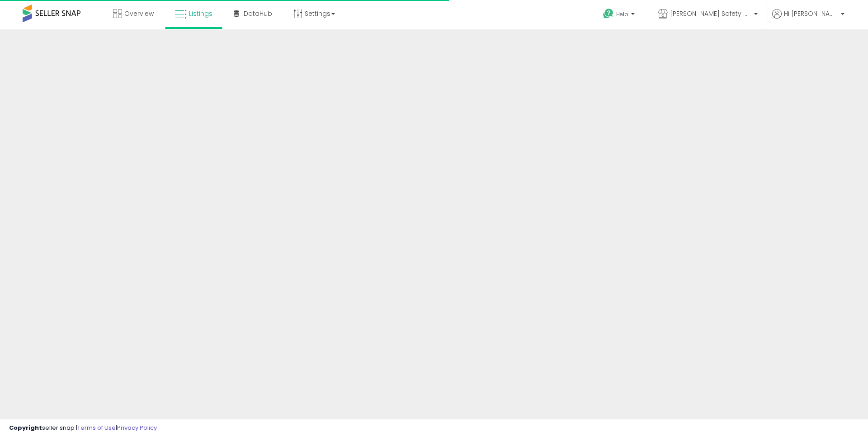 This screenshot has height=437, width=868. What do you see at coordinates (620, 16) in the screenshot?
I see `a: Help` at bounding box center [620, 16].